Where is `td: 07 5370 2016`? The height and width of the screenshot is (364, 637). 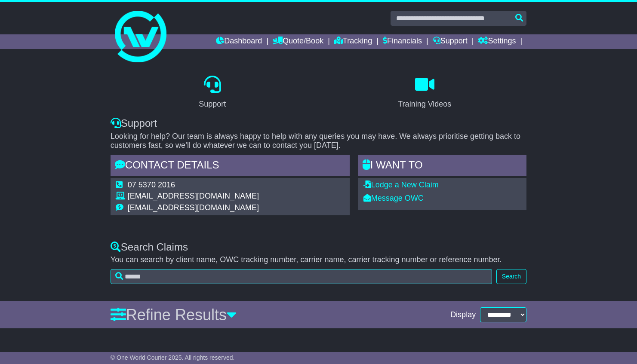 td: 07 5370 2016 is located at coordinates (193, 187).